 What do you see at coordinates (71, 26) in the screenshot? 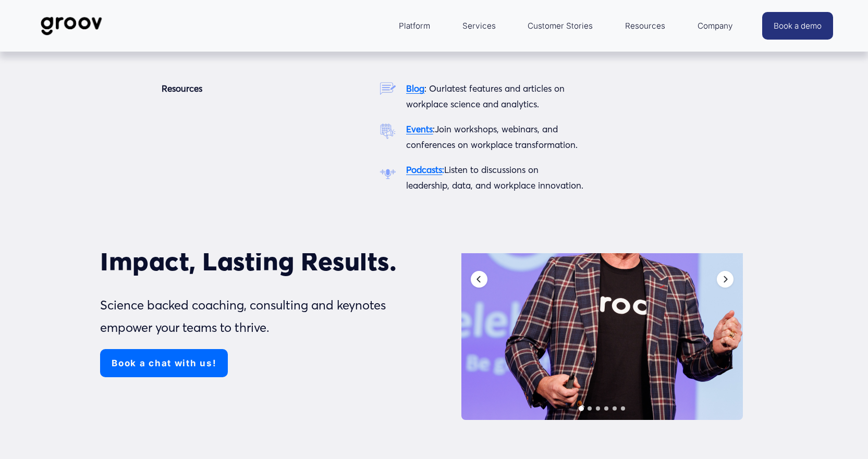
I see `img: Groov | Workplace Science Platform | Unlock Performance | Drive Results` at bounding box center [71, 26].